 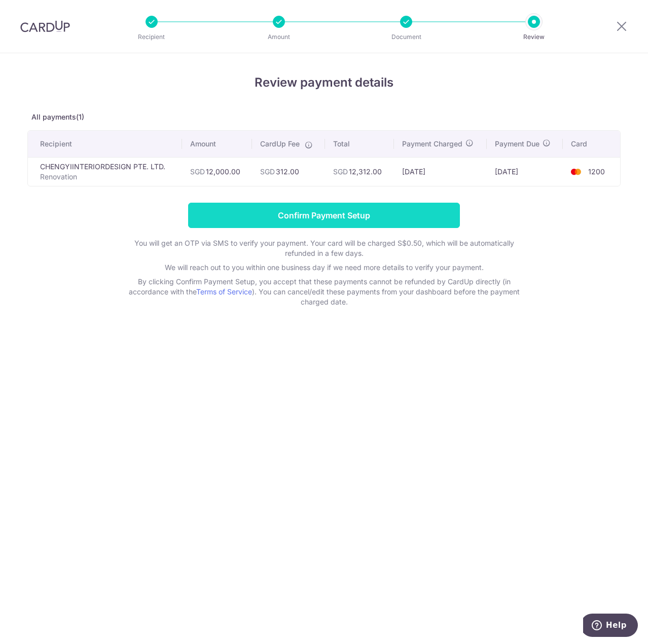 I want to click on span: 1200, so click(x=596, y=171).